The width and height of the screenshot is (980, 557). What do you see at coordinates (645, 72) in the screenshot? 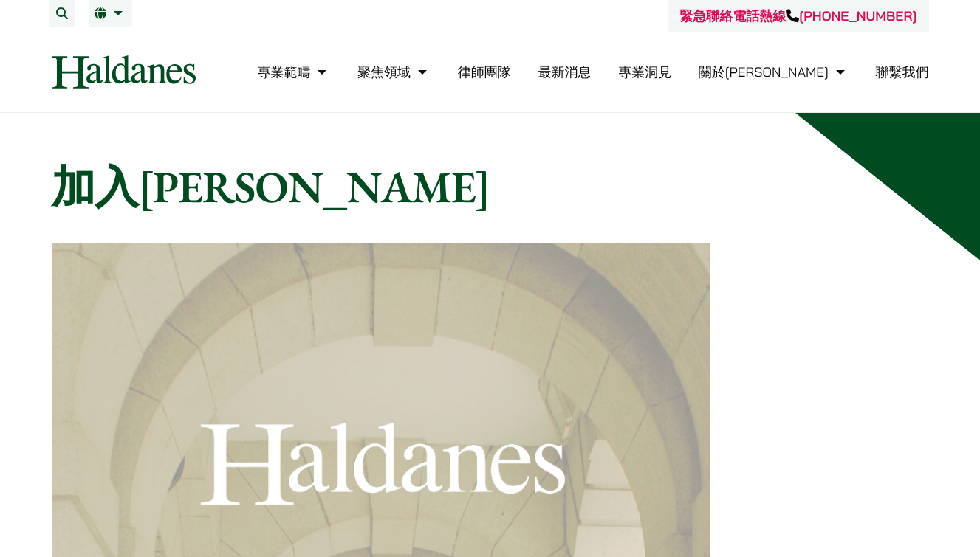
I see `a: 專業洞見` at bounding box center [645, 72].